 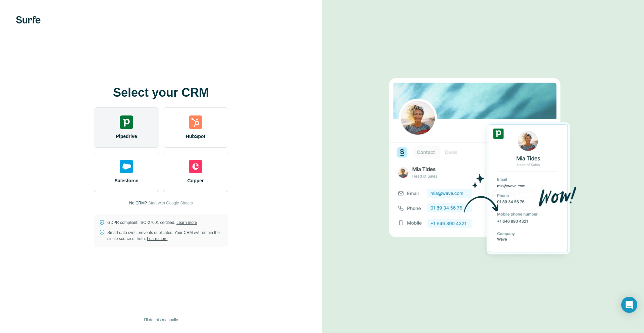 I want to click on img: hubspot's logo, so click(x=196, y=122).